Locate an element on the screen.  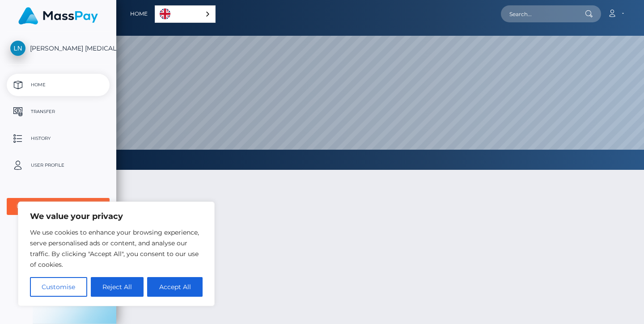
button: Customise is located at coordinates (59, 287).